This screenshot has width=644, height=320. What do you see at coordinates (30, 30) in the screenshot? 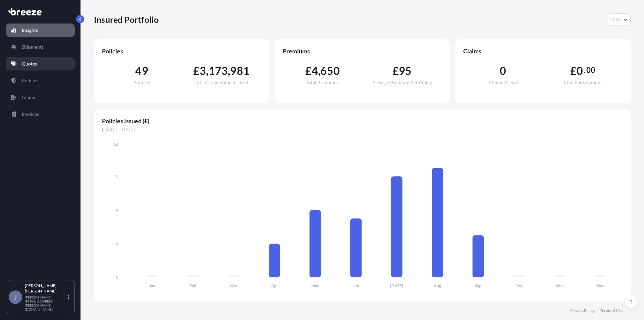
I see `p: Insights` at bounding box center [30, 30].